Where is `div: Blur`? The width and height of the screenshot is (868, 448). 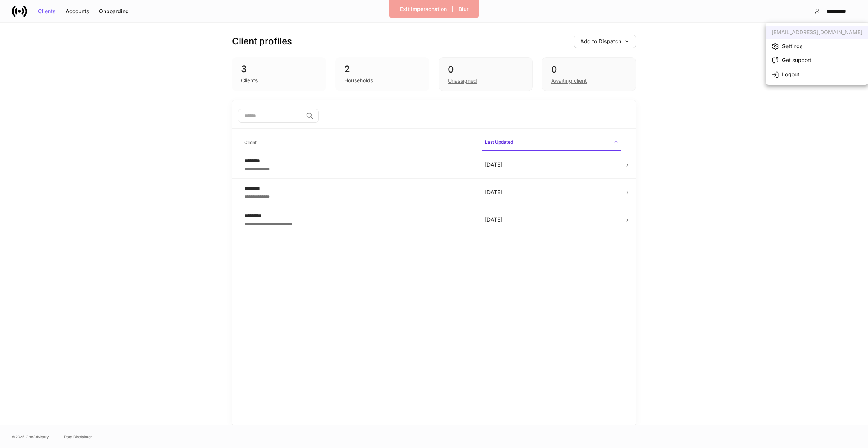
div: Blur is located at coordinates (464, 9).